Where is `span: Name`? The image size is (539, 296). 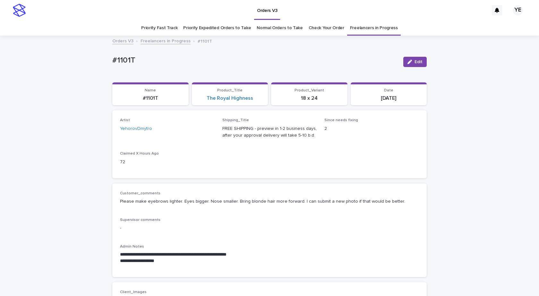
span: Name is located at coordinates (150, 91).